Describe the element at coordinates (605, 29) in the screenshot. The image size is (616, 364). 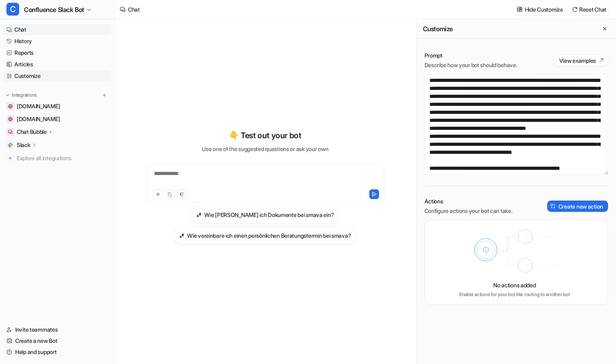
I see `button: Close flyout` at that location.